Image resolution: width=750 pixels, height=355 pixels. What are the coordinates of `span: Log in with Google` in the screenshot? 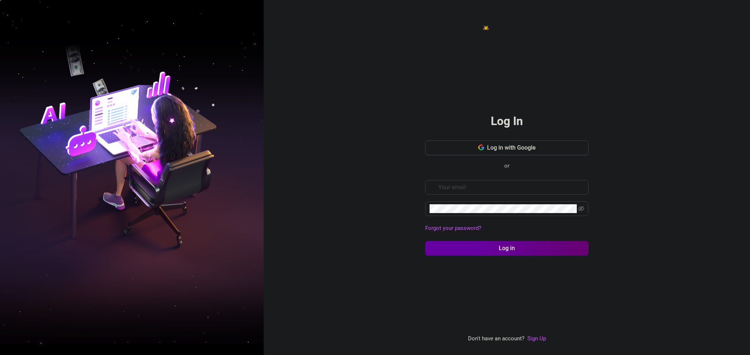 It's located at (512, 147).